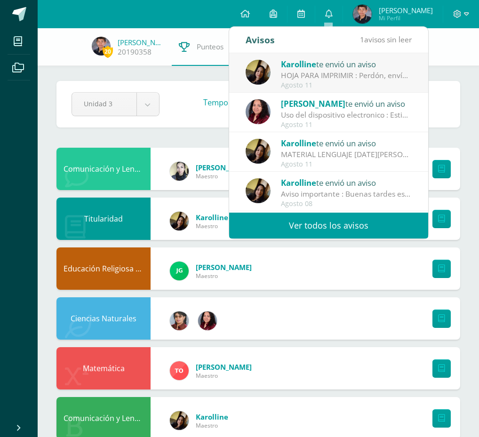 The height and width of the screenshot is (437, 479). What do you see at coordinates (306, 102) in the screenshot?
I see `h3: Temporalmente las notas .` at bounding box center [306, 102].